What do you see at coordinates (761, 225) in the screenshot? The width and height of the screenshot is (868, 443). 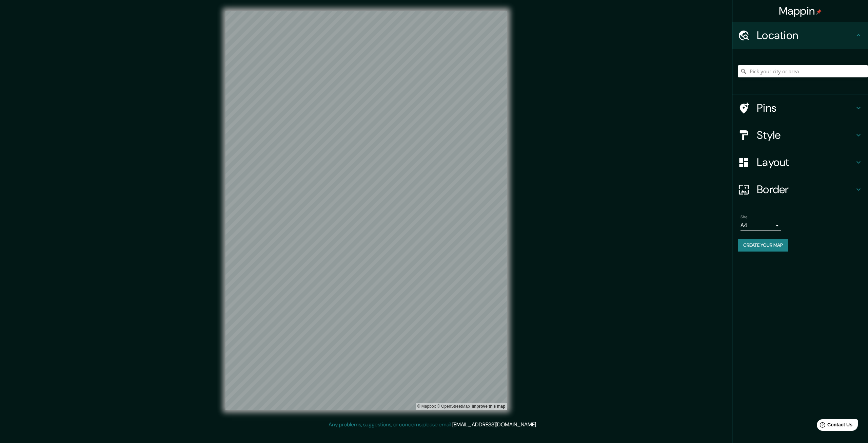 I see `div: A4` at bounding box center [761, 225].